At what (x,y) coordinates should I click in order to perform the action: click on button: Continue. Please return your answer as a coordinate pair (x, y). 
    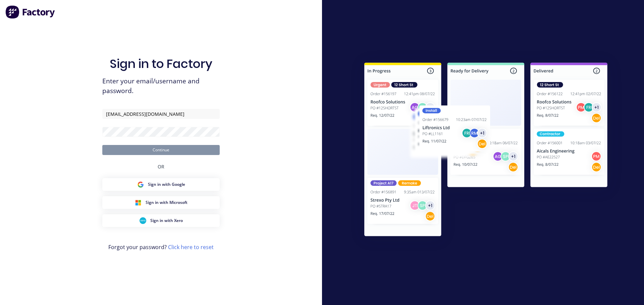
    Looking at the image, I should click on (161, 150).